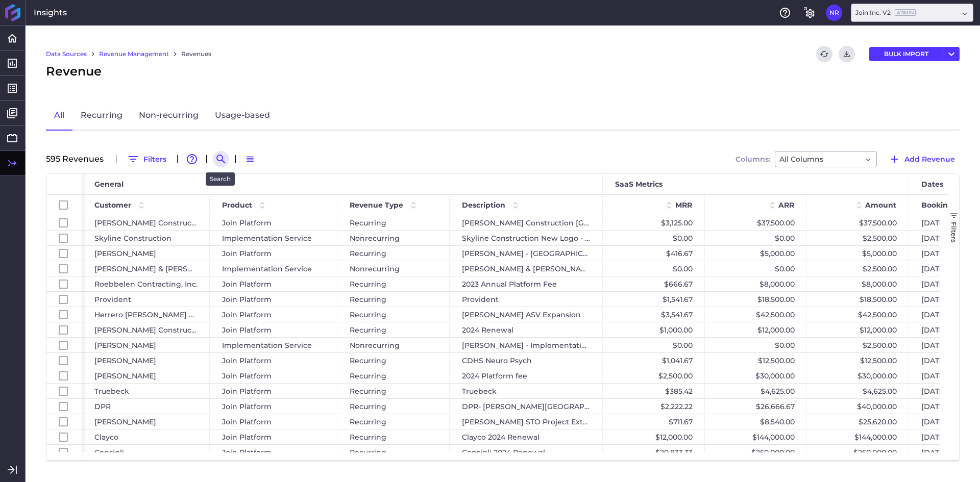  Describe the element at coordinates (858, 437) in the screenshot. I see `div: $144,000.00` at that location.